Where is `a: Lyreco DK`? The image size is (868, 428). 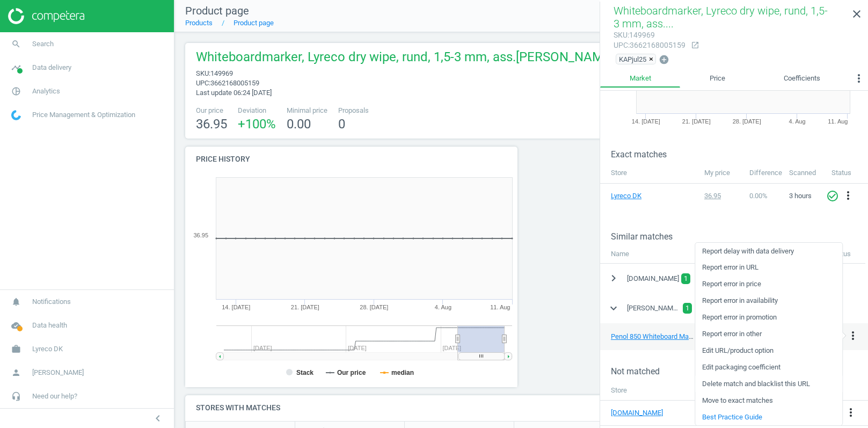
a: Lyreco DK is located at coordinates (638, 196).